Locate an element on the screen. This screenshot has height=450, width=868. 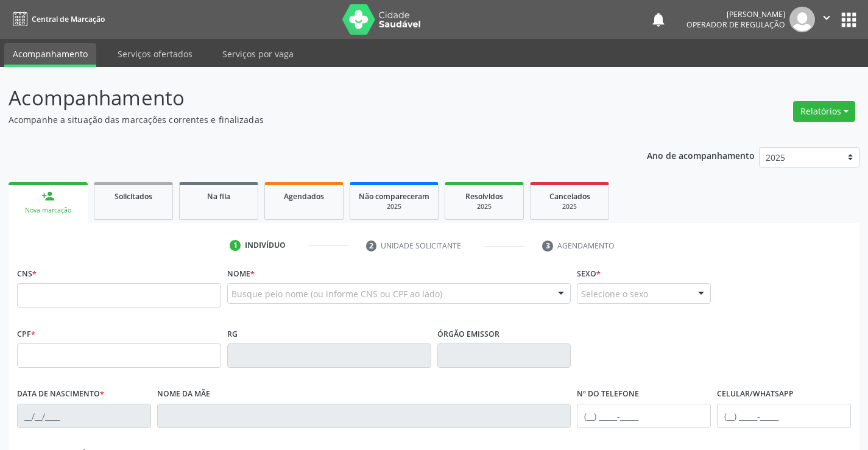
p: Ano de acompanhamento is located at coordinates (701, 155).